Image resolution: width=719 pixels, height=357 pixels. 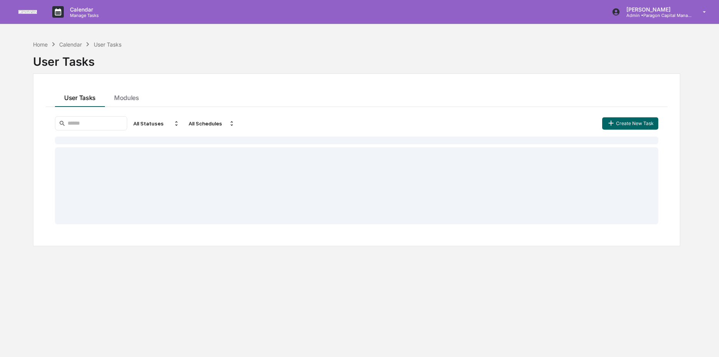 I want to click on p: Manage Tasks, so click(x=83, y=15).